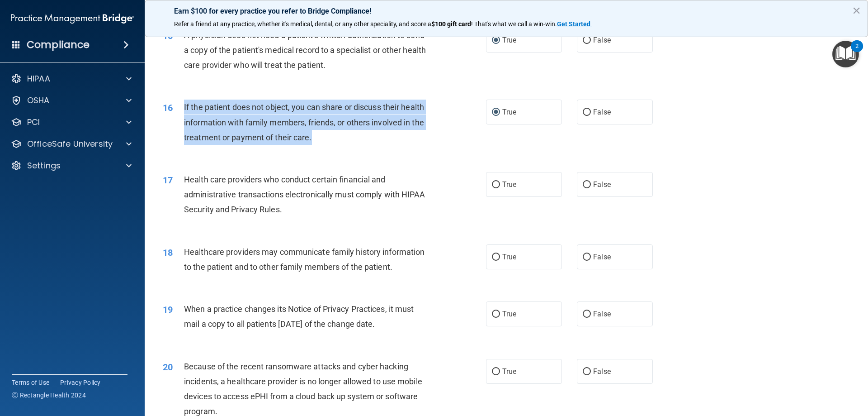  I want to click on p: PCI, so click(34, 122).